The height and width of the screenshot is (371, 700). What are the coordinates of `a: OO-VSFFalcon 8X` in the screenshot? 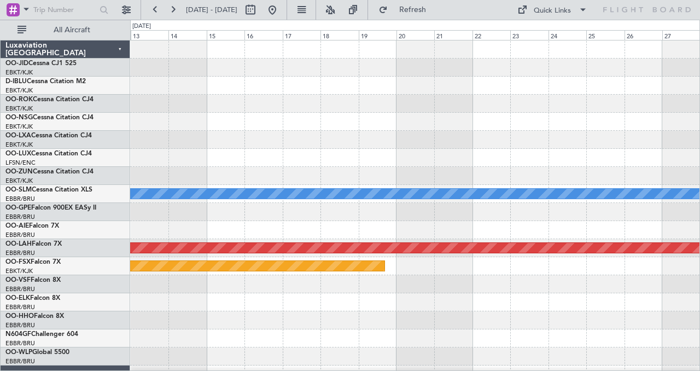 It's located at (33, 280).